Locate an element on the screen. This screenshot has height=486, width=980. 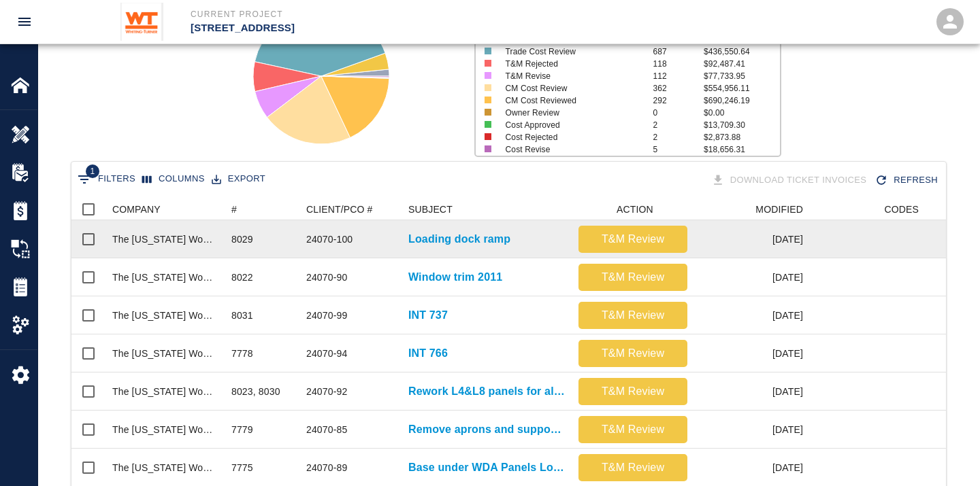
div: Chat Widget is located at coordinates (867, 413).